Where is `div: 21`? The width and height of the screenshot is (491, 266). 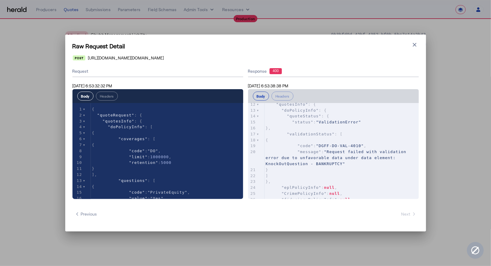
div: 21 is located at coordinates (252, 170).